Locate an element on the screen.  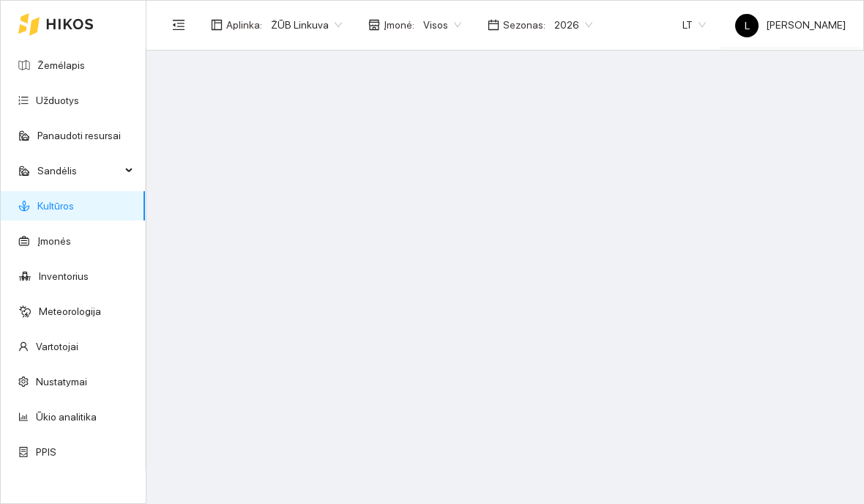
span: LT is located at coordinates (694, 25).